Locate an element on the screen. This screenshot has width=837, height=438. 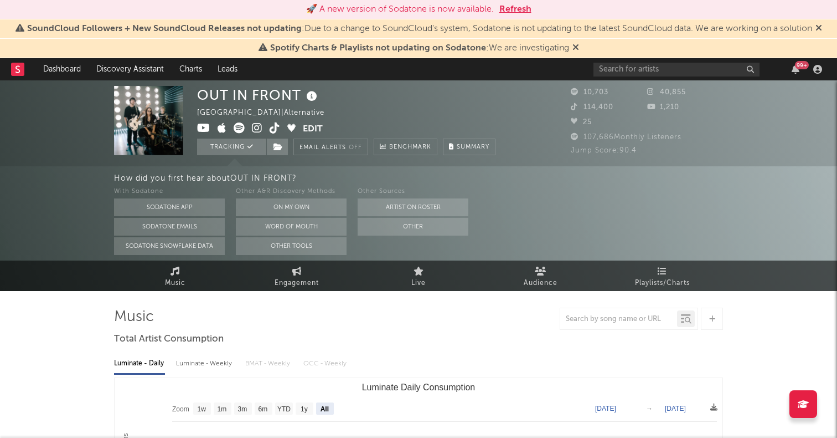
button: Other Tools is located at coordinates (291, 246).